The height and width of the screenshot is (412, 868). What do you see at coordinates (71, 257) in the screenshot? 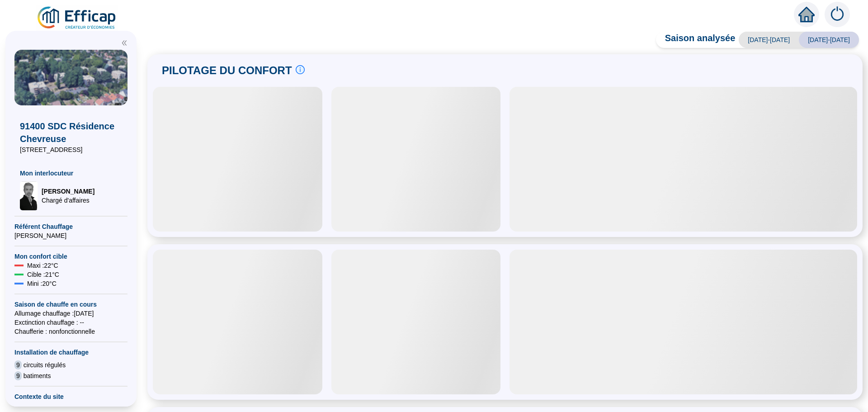
I see `span: Mon confort cible` at bounding box center [71, 257].